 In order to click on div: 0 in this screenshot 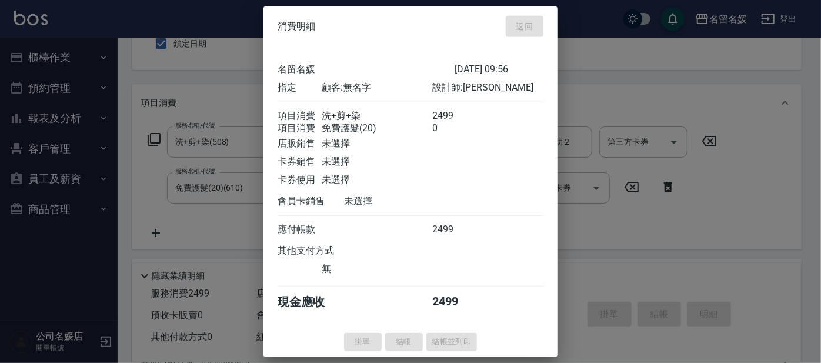, I will do `click(455, 128)`.